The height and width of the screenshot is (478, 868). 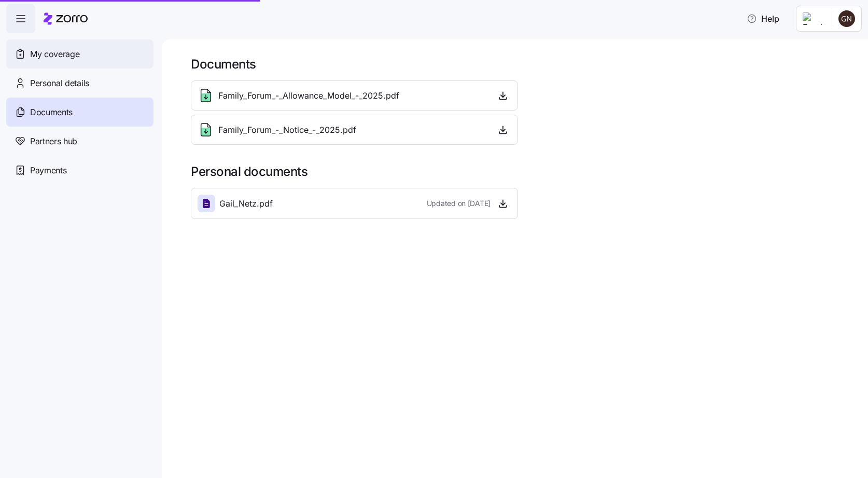 I want to click on span: Documents, so click(x=51, y=112).